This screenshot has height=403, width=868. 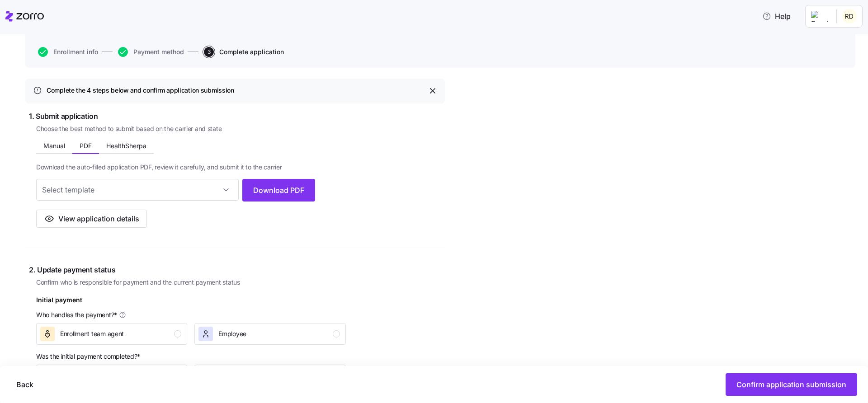 I want to click on div: Initial payment, so click(x=59, y=302).